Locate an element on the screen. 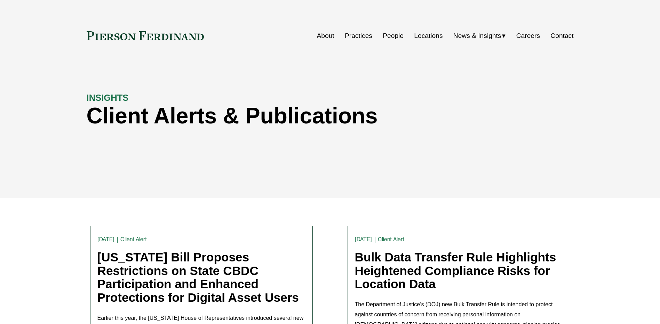 This screenshot has height=324, width=660. a: Practices is located at coordinates (358, 36).